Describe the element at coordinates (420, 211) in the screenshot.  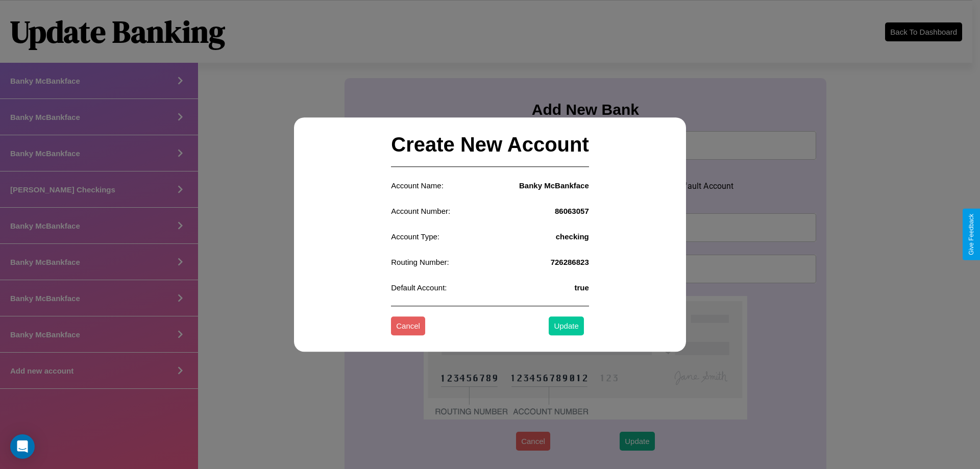
I see `p: Account Number:` at that location.